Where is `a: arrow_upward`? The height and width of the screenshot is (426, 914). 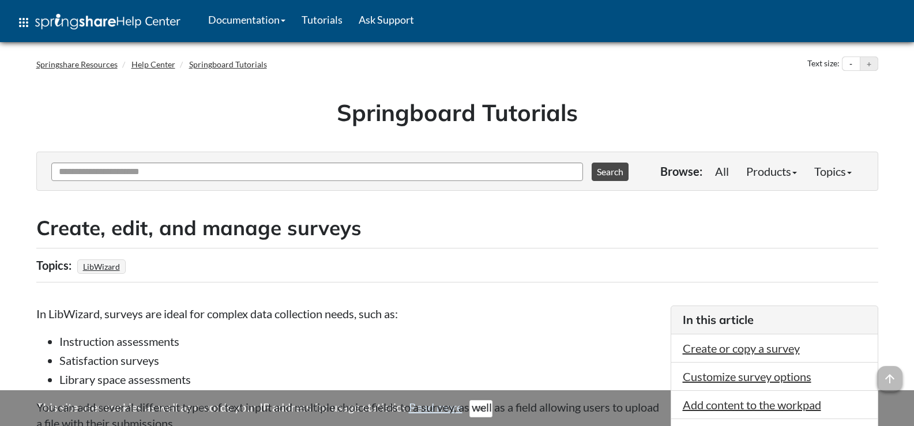
a: arrow_upward is located at coordinates (890, 374).